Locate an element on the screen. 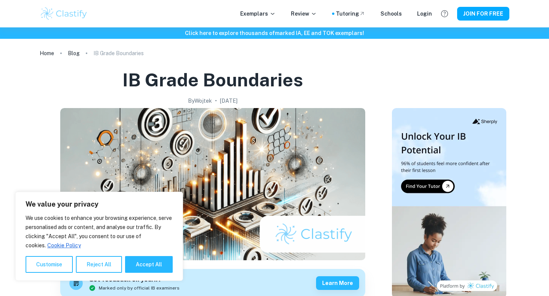  p: We value your privacy is located at coordinates (99, 205).